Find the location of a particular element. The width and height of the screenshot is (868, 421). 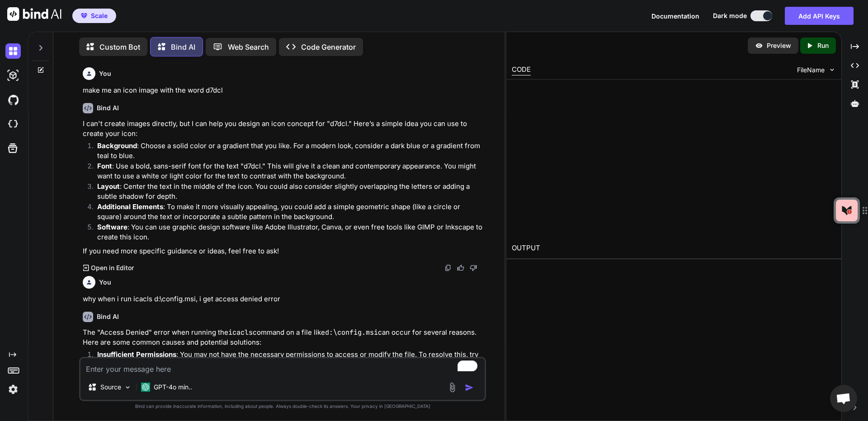

textarea: To enrich screen reader interactions, please activate Accessibility in Grammarly extension settings is located at coordinates (283, 366).